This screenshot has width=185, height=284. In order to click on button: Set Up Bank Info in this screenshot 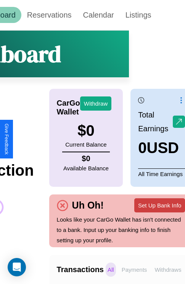, I will do `click(160, 205)`.